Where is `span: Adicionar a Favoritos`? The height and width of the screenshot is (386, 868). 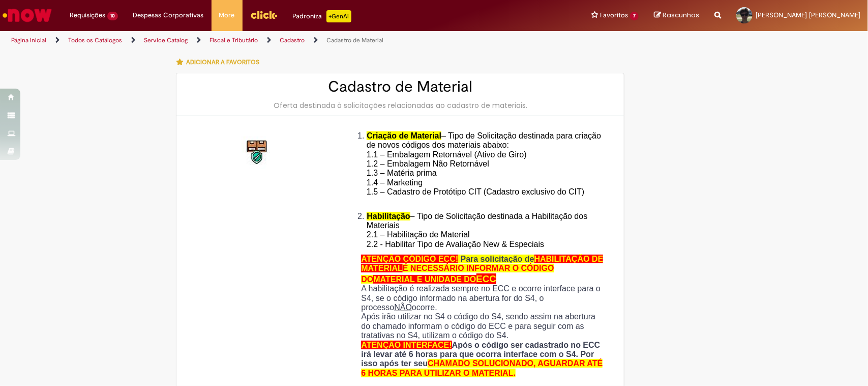 span: Adicionar a Favoritos is located at coordinates (223, 62).